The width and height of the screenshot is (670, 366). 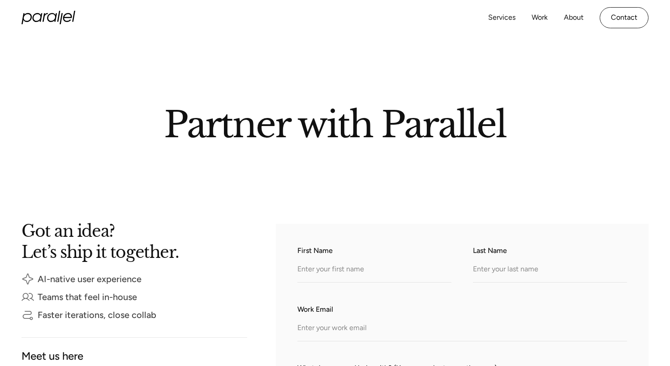 What do you see at coordinates (574, 17) in the screenshot?
I see `a: About` at bounding box center [574, 17].